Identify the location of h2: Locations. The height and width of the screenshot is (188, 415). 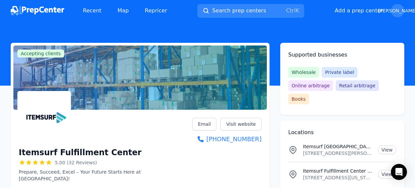
(342, 132).